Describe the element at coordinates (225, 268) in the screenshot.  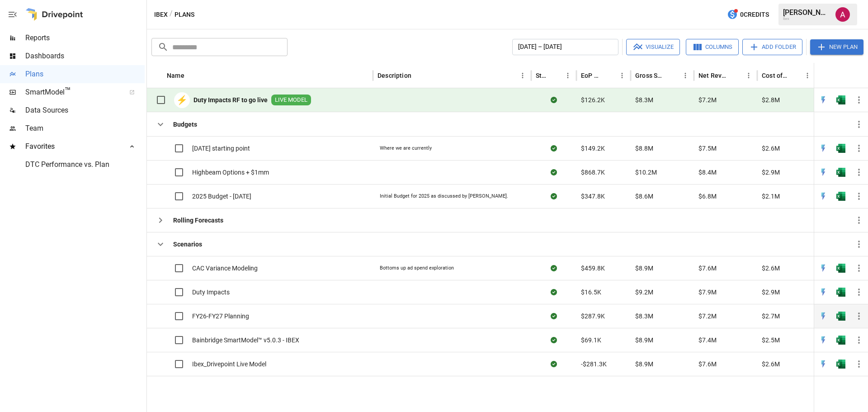
I see `span: CAC Variance Modeling` at that location.